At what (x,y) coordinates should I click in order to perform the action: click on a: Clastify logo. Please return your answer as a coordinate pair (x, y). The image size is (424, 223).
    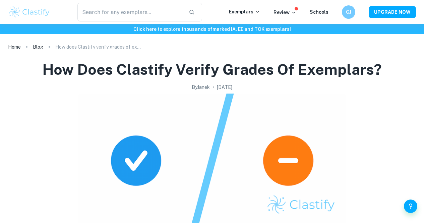
    Looking at the image, I should click on (29, 12).